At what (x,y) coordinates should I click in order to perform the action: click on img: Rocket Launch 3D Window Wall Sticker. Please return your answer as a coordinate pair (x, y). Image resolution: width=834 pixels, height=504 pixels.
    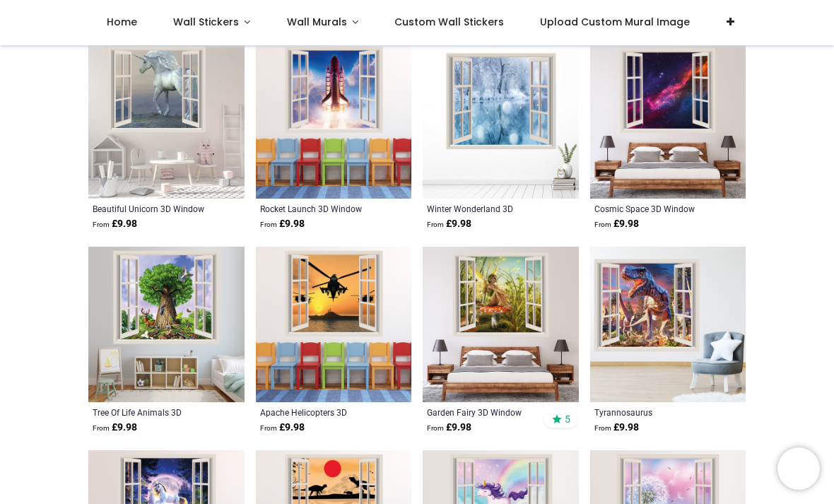
    Looking at the image, I should click on (333, 120).